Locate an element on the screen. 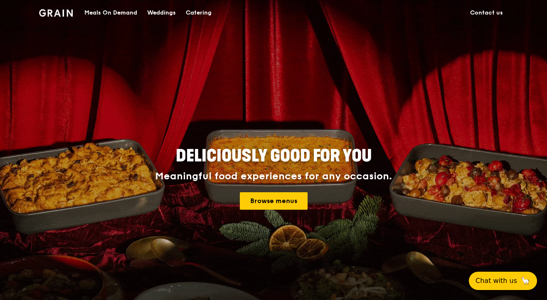 The width and height of the screenshot is (547, 300). a: Weddings is located at coordinates (161, 13).